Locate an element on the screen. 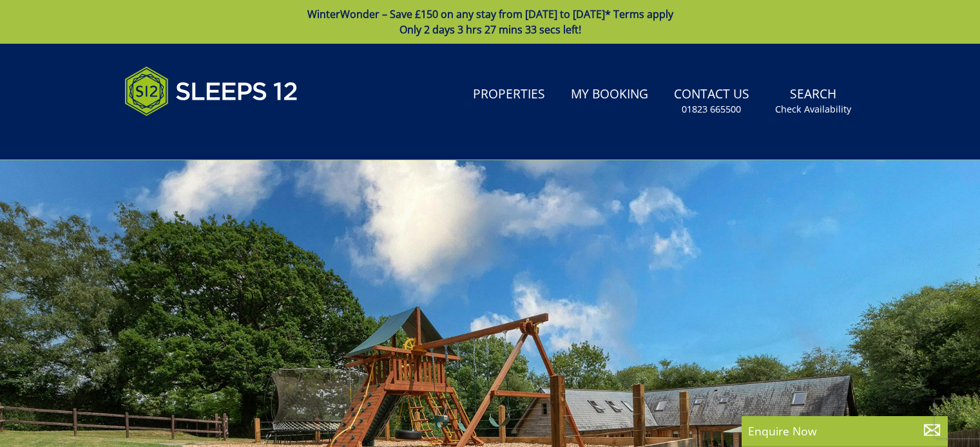 The height and width of the screenshot is (447, 980). a: SearchCheck Availability is located at coordinates (813, 101).